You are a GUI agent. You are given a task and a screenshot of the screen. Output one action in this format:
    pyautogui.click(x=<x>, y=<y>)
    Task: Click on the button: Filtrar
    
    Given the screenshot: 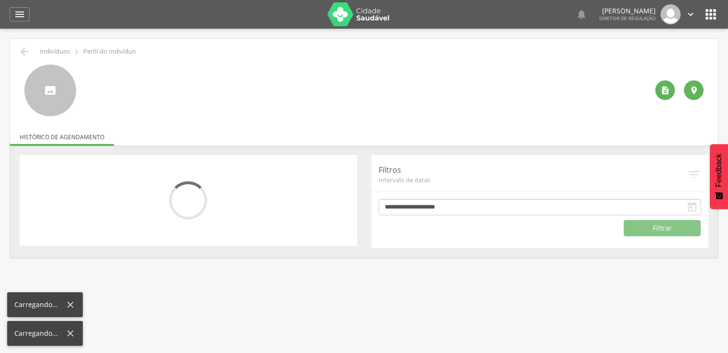 What is the action you would take?
    pyautogui.click(x=662, y=228)
    